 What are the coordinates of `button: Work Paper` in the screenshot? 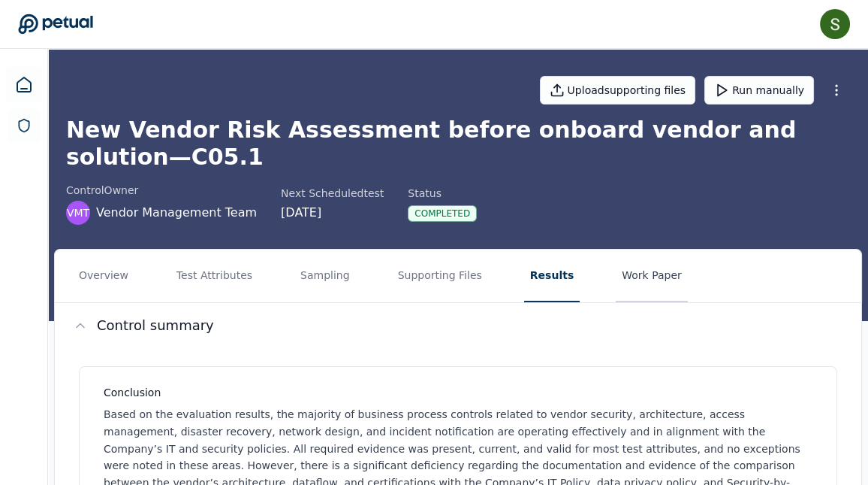 It's located at (652, 275).